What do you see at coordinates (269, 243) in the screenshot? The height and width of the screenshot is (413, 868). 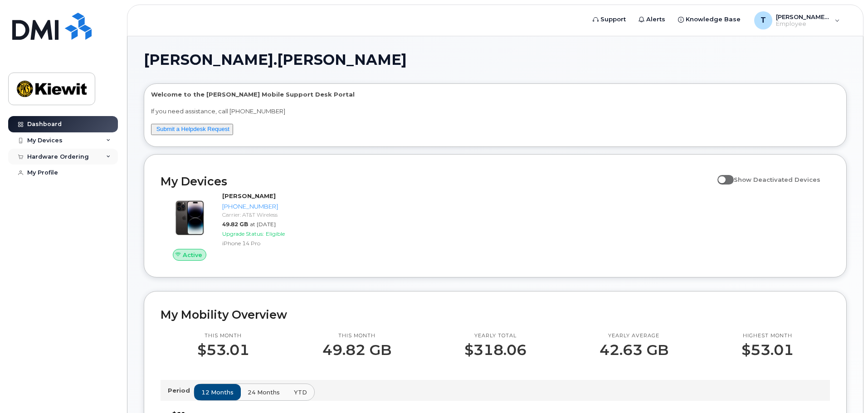 I see `div: iPhone 14 Pro` at bounding box center [269, 243].